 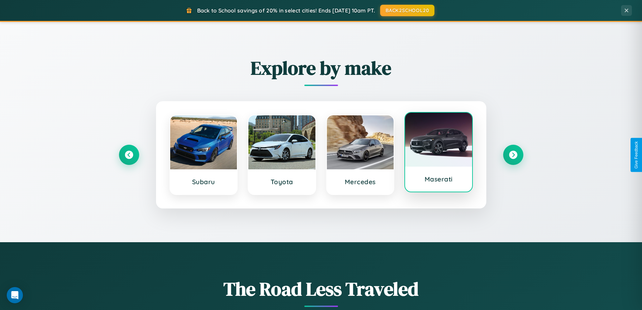 I want to click on h3: Subaru, so click(x=204, y=182).